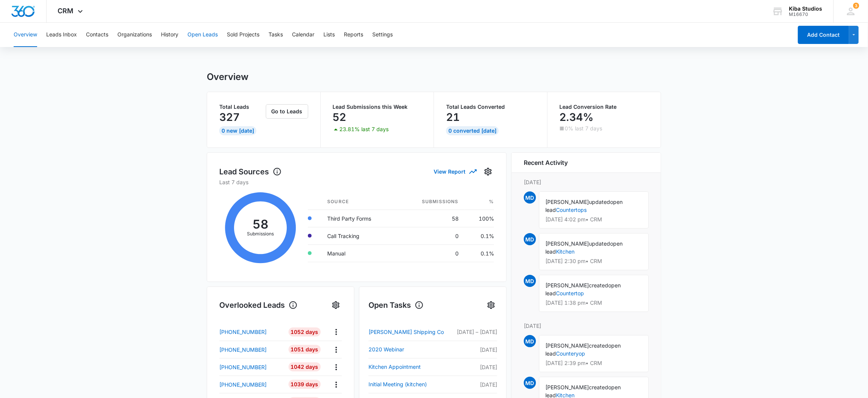  I want to click on button: Reports, so click(353, 35).